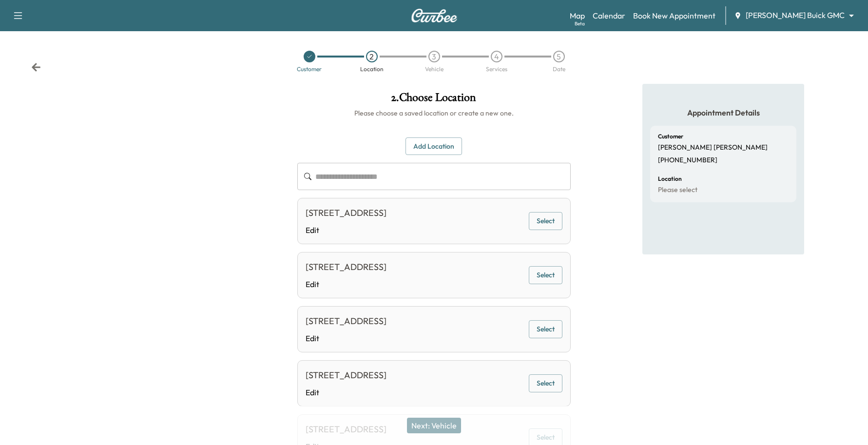 Image resolution: width=868 pixels, height=445 pixels. What do you see at coordinates (669, 179) in the screenshot?
I see `h6: Location` at bounding box center [669, 179].